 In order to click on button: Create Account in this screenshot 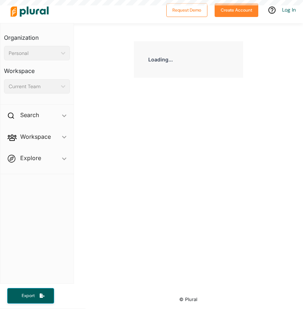, I will do `click(236, 10)`.